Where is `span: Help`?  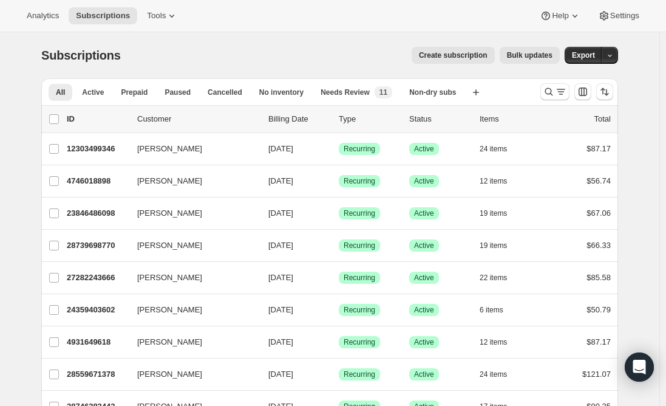
span: Help is located at coordinates (560, 16).